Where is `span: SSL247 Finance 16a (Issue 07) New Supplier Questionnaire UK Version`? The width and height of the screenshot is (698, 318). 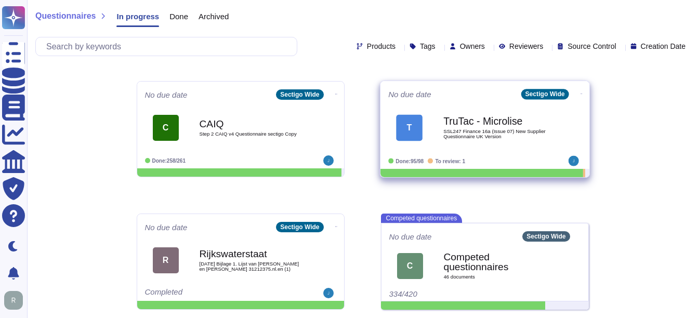
span: SSL247 Finance 16a (Issue 07) New Supplier Questionnaire UK Version is located at coordinates (496, 134).